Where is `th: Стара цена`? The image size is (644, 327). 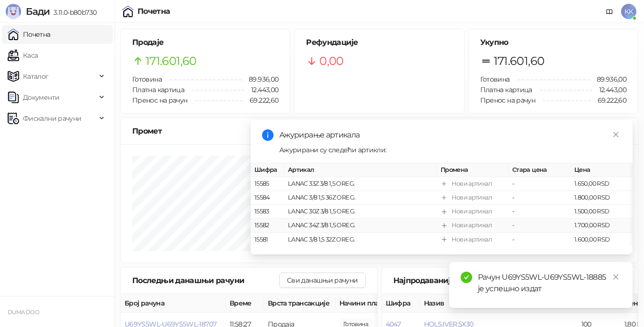 th: Стара цена is located at coordinates (540, 170).